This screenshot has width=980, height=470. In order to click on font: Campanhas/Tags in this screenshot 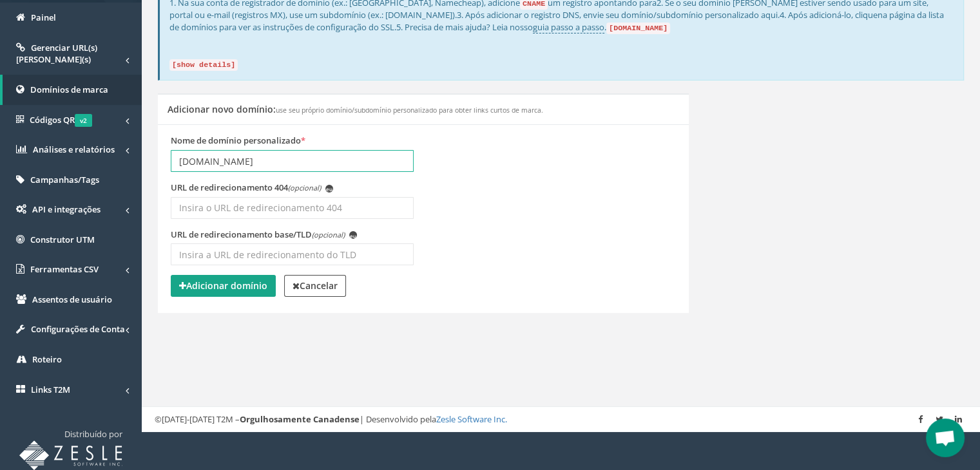, I will do `click(64, 180)`.